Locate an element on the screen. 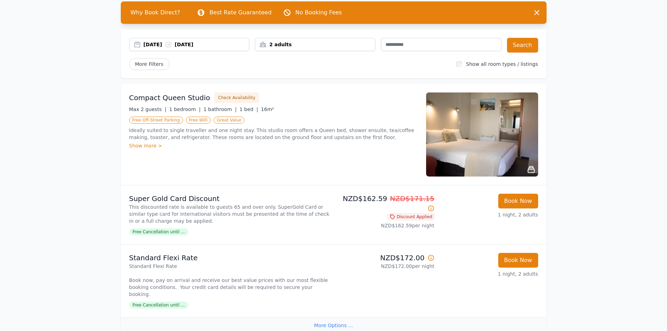  p: No Booking Fees is located at coordinates (319, 13).